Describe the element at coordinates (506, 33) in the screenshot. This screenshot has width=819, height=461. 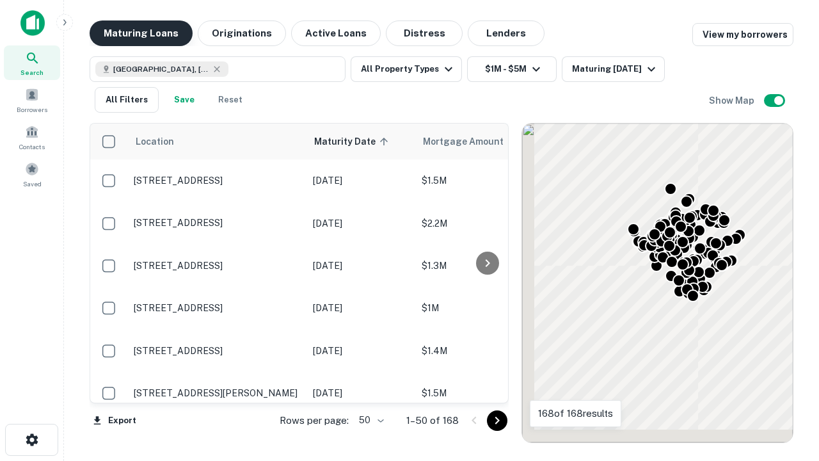
I see `button: Lenders` at that location.